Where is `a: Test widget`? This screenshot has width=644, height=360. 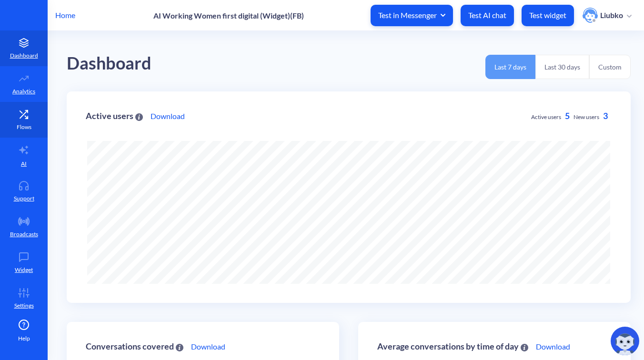 a: Test widget is located at coordinates (548, 15).